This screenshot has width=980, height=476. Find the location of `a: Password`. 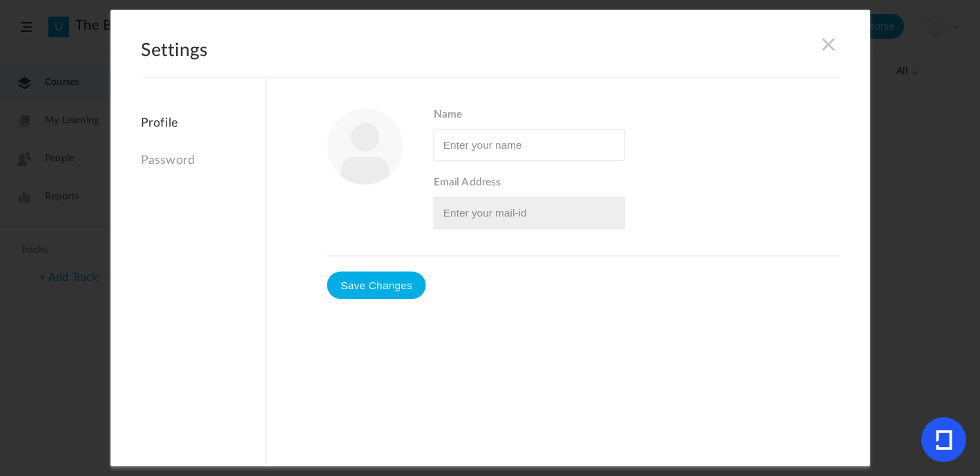

a: Password is located at coordinates (203, 160).